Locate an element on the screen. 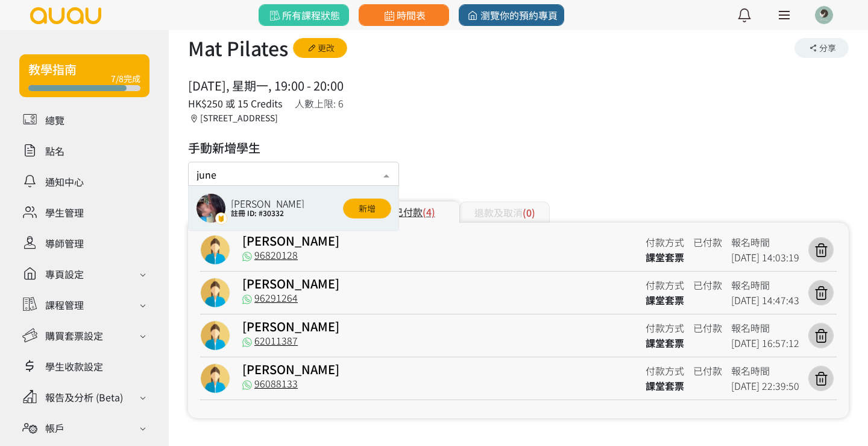 Image resolution: width=868 pixels, height=446 pixels. span: (0) is located at coordinates (529, 212).